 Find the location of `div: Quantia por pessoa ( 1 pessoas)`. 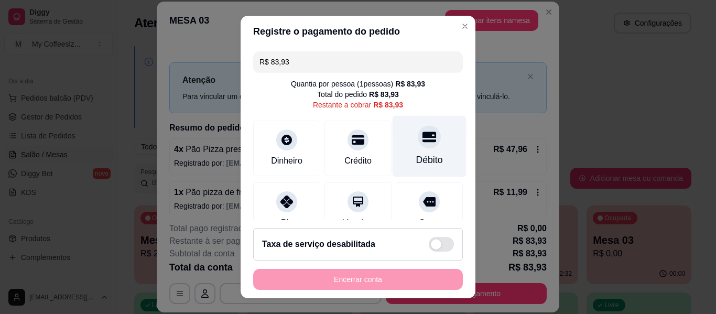

div: Quantia por pessoa ( 1 pessoas) is located at coordinates (358, 84).